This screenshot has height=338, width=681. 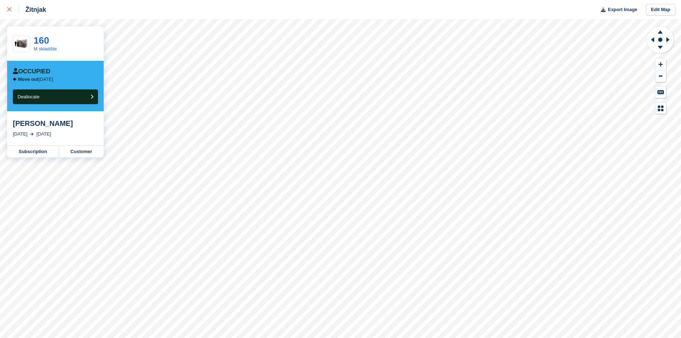 I want to click on a: Subscription, so click(x=33, y=152).